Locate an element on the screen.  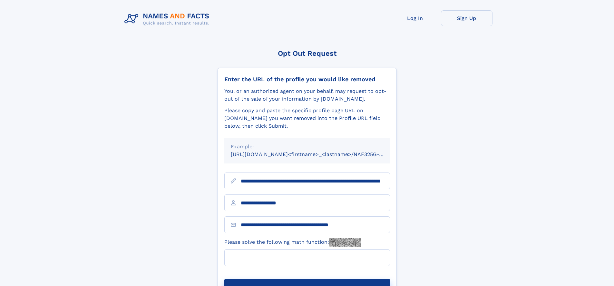
a: Sign Up is located at coordinates (467, 18).